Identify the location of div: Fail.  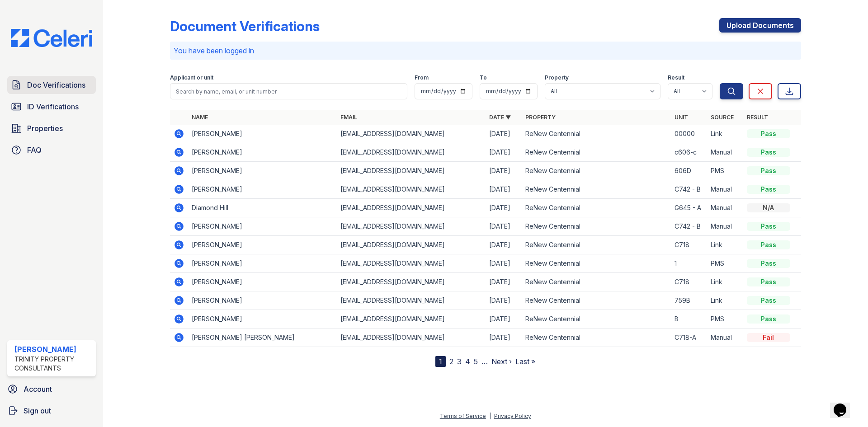
(769, 338).